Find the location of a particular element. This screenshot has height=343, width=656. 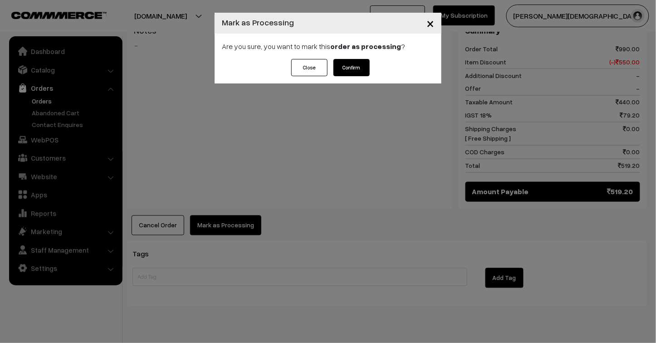

strong: order as processing is located at coordinates (365, 46).